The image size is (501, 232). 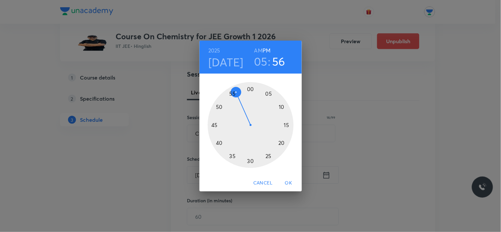 I want to click on button: 56, so click(x=279, y=61).